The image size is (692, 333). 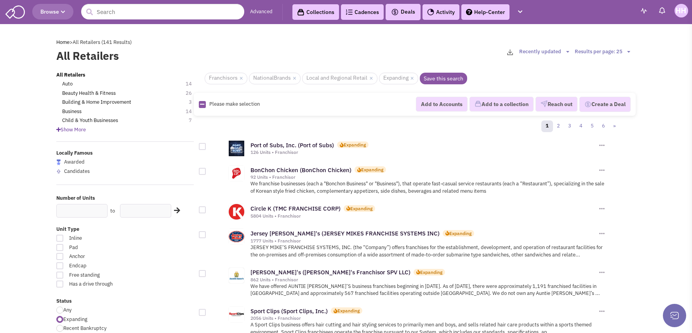 What do you see at coordinates (605, 104) in the screenshot?
I see `button: Create a Deal` at bounding box center [605, 104].